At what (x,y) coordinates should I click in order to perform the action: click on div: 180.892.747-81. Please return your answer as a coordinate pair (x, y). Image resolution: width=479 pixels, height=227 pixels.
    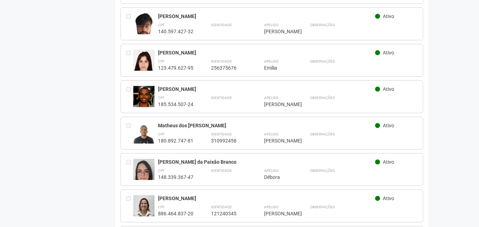
    Looking at the image, I should click on (176, 141).